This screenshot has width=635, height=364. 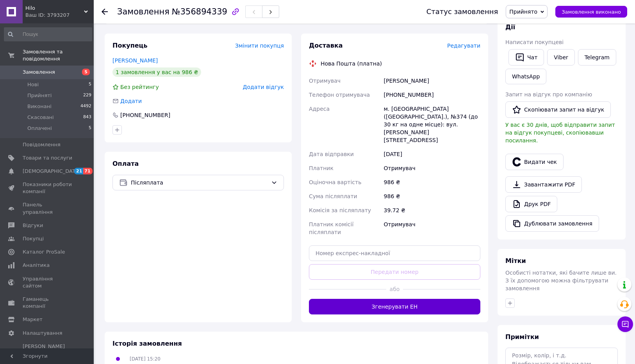 I want to click on span: Замовлення та повідомлення, so click(x=58, y=55).